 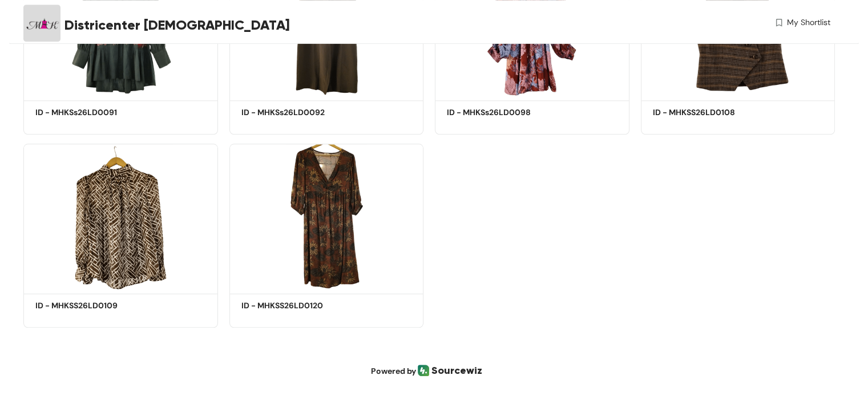 I want to click on img: /static/media/Logo.0d0ed058.svg, so click(x=423, y=370).